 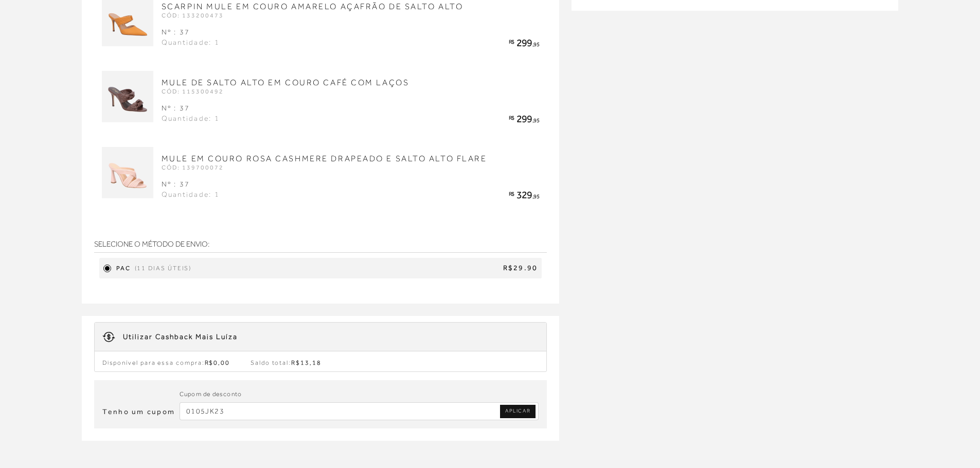 What do you see at coordinates (128, 96) in the screenshot?
I see `img: MULE DE SALTO ALTO EM COURO CAFÉ COM LAÇOS` at bounding box center [128, 96].